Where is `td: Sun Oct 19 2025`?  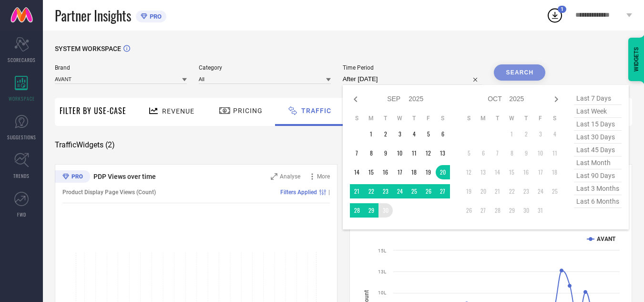 td: Sun Oct 19 2025 is located at coordinates (469, 191).